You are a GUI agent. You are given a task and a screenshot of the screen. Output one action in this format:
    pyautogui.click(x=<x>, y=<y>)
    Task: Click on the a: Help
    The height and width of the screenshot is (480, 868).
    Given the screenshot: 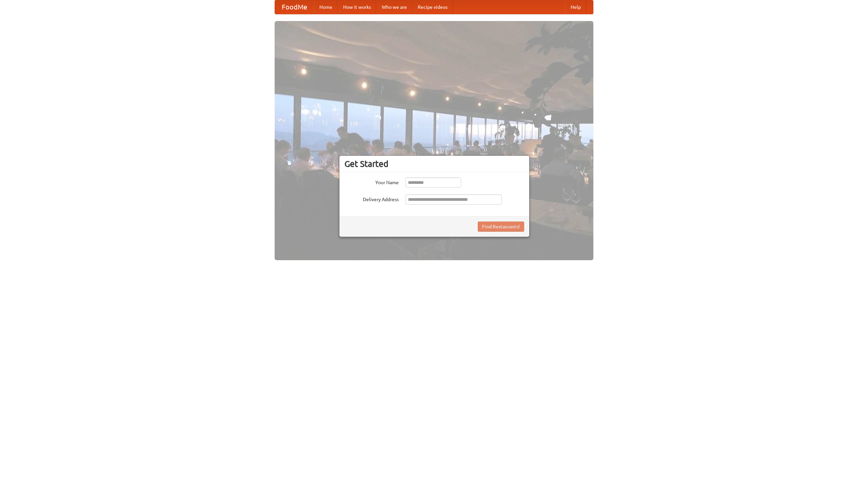 What is the action you would take?
    pyautogui.click(x=576, y=7)
    